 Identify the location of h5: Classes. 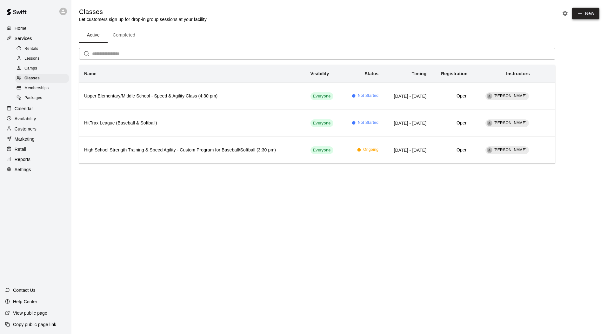
(143, 12).